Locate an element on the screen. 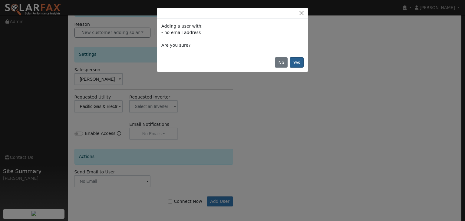 The height and width of the screenshot is (221, 465). button: Close is located at coordinates (301, 13).